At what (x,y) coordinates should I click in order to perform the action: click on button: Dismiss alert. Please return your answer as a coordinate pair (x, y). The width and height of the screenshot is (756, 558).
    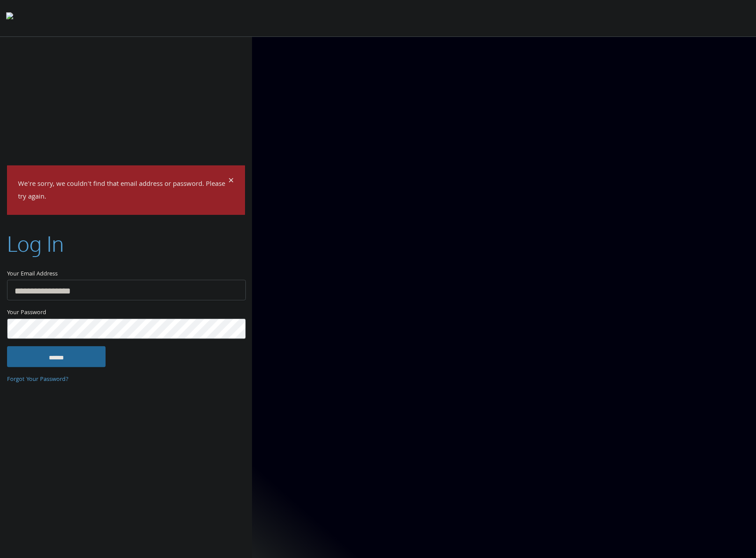
    Looking at the image, I should click on (231, 182).